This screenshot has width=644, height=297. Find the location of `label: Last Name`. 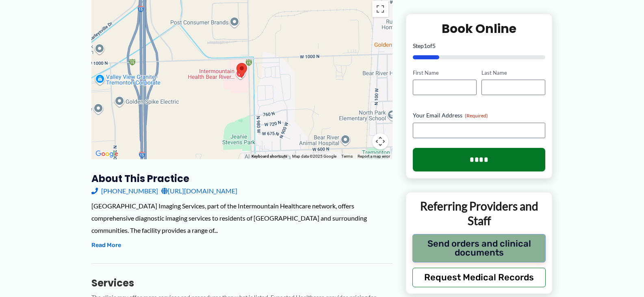

label: Last Name is located at coordinates (513, 72).